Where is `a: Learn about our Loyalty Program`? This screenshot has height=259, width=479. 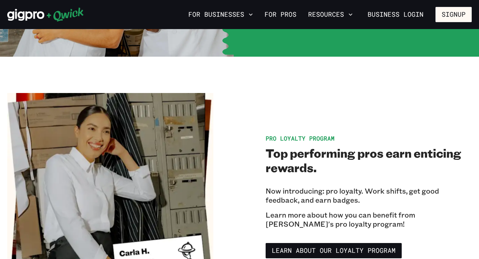 a: Learn about our Loyalty Program is located at coordinates (333, 250).